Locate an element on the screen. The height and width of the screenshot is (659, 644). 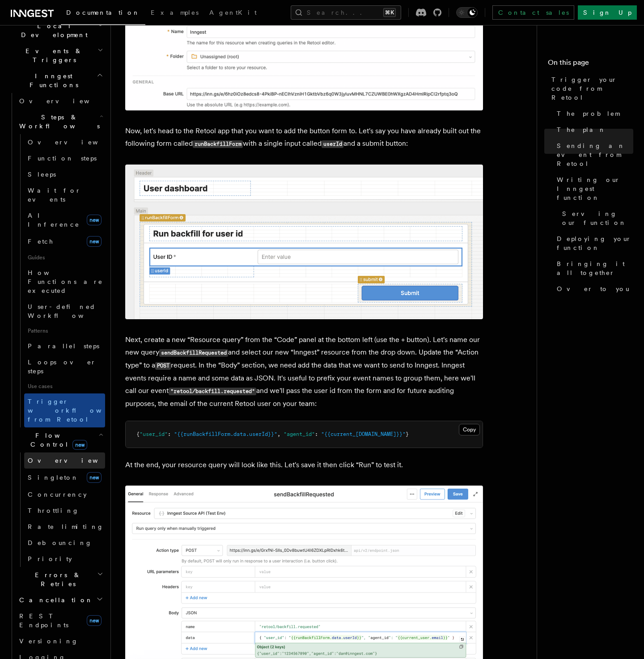
span: Patterns is located at coordinates (64, 331).